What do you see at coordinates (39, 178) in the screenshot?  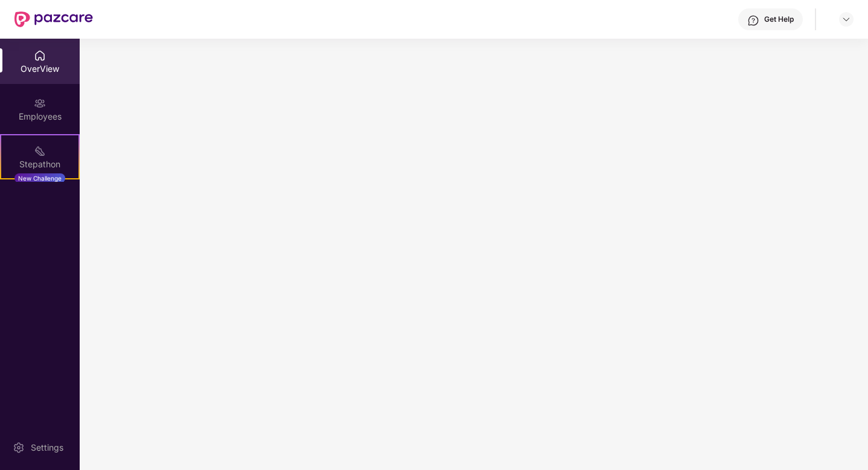 I see `div: New Challenge` at bounding box center [39, 178].